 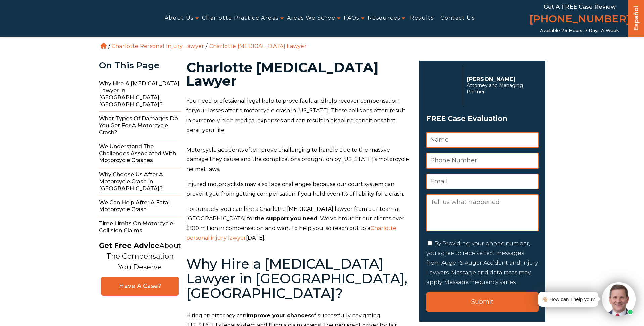 I want to click on b: improve your chances, so click(x=279, y=315).